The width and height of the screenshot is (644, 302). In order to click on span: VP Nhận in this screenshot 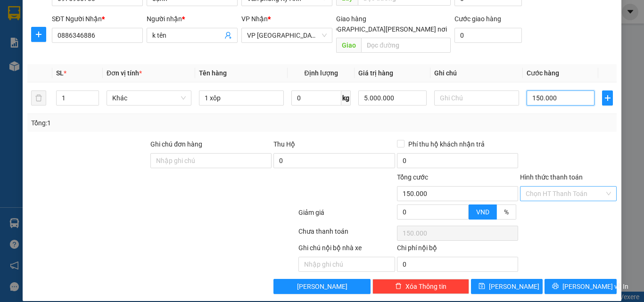, I will do `click(255, 19)`.